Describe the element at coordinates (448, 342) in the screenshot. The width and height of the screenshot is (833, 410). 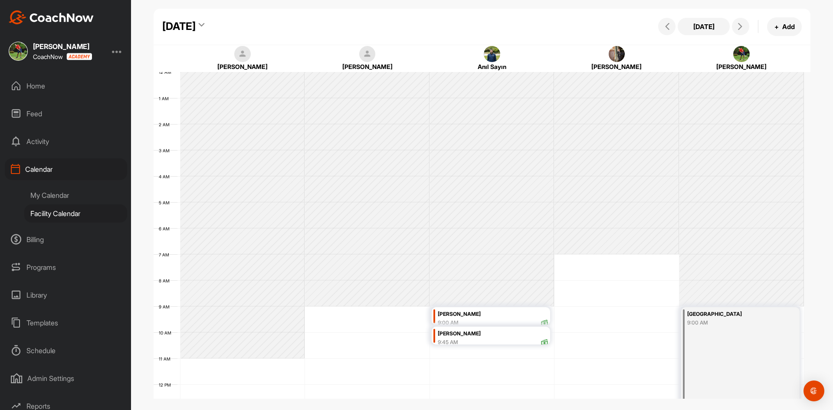
I see `div: 9:45 AM` at that location.